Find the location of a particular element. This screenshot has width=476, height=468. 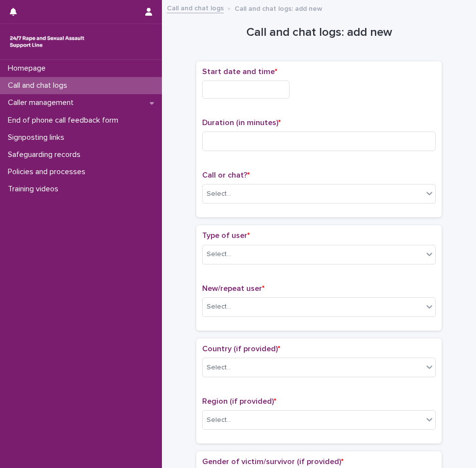

p: Caller management is located at coordinates (43, 102).